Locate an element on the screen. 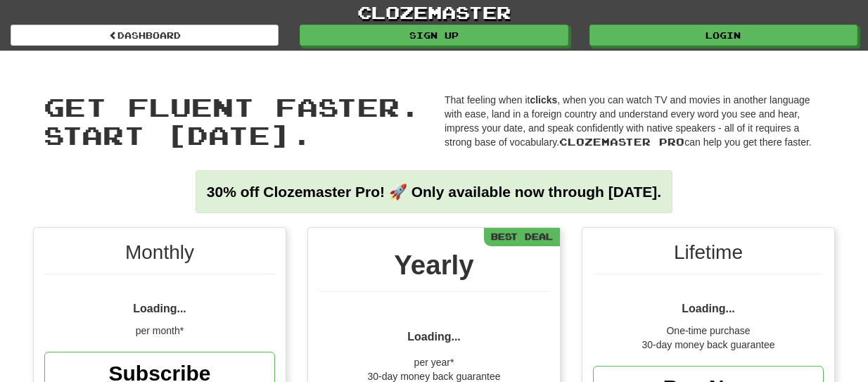  div: Yearly is located at coordinates (434, 269).